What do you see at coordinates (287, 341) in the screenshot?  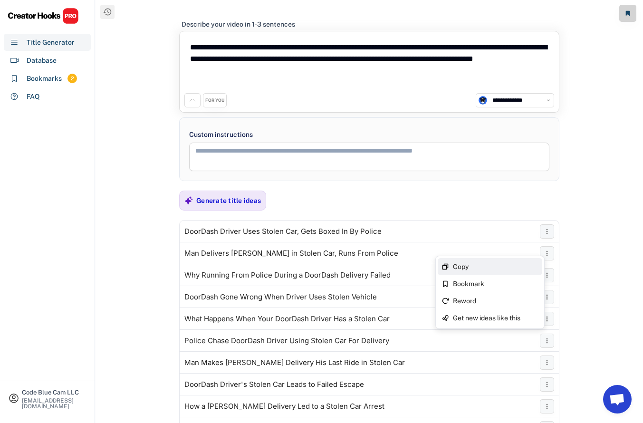 I see `div: Police Chase DoorDash Driver Using Stolen Car For Delivery` at bounding box center [287, 341].